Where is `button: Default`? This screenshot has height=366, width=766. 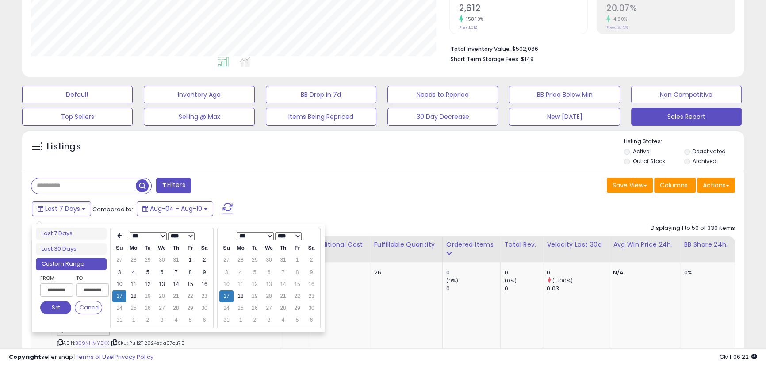 button: Default is located at coordinates (77, 95).